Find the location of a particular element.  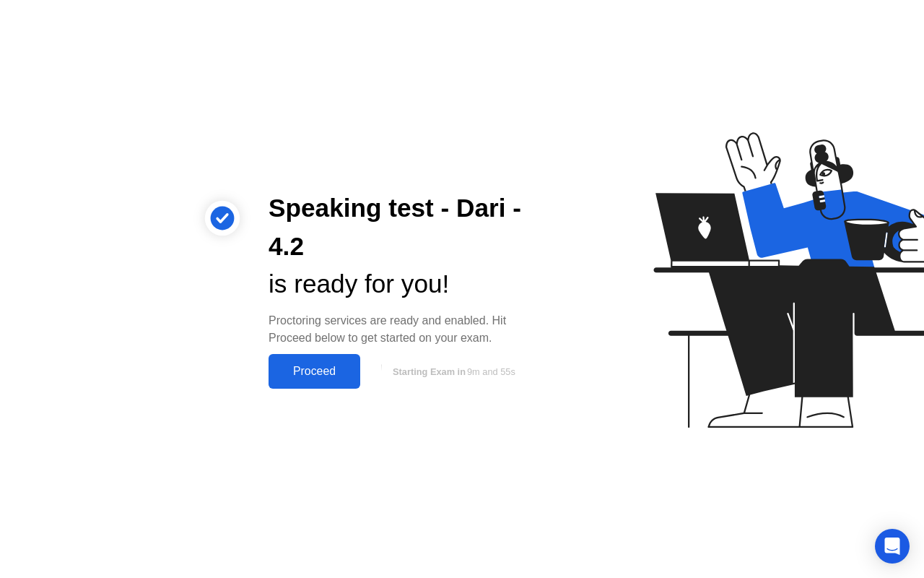

div: is ready for you! is located at coordinates (403, 284).